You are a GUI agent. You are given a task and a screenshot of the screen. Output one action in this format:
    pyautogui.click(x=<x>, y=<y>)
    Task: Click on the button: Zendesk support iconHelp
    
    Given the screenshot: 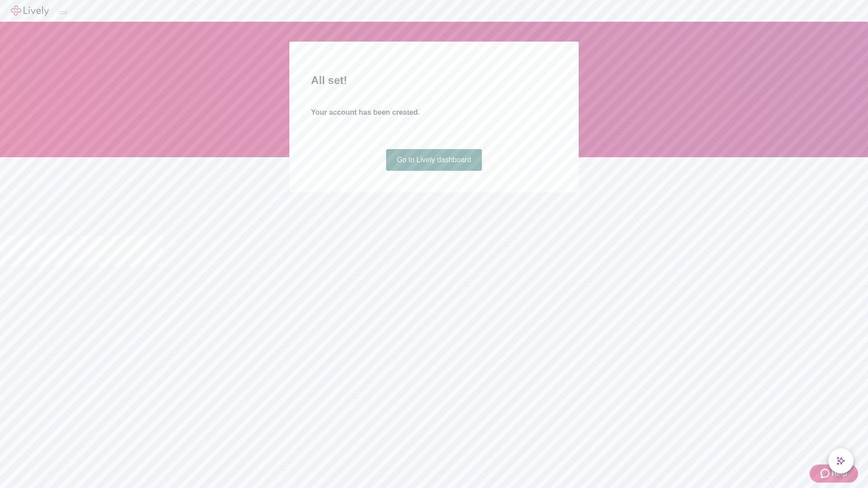 What is the action you would take?
    pyautogui.click(x=833, y=473)
    